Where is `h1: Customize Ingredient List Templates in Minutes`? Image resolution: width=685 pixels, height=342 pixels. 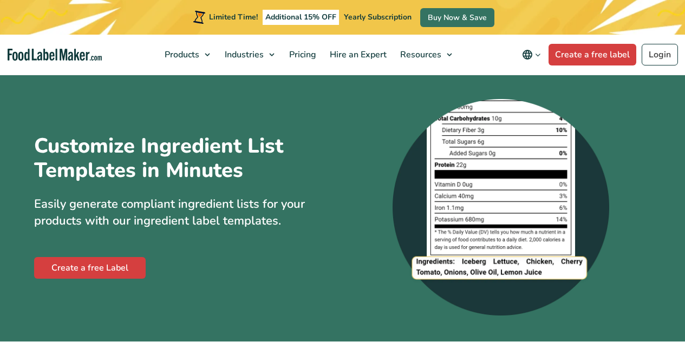 h1: Customize Ingredient List Templates in Minutes is located at coordinates (159, 158).